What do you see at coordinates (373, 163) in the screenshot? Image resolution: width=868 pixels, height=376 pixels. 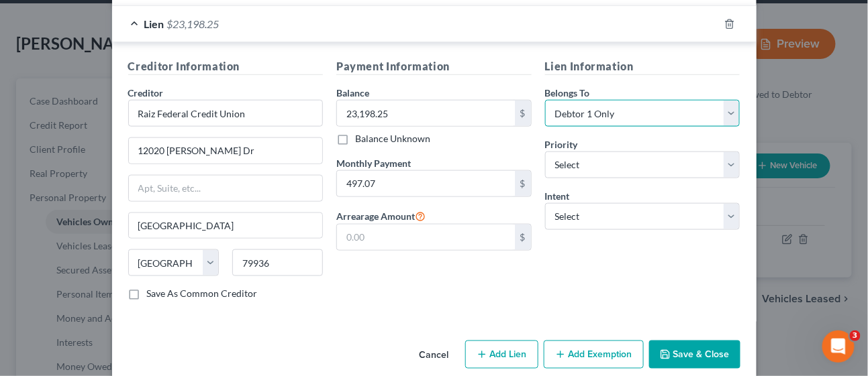 I see `label: Monthly Payment` at bounding box center [373, 163].